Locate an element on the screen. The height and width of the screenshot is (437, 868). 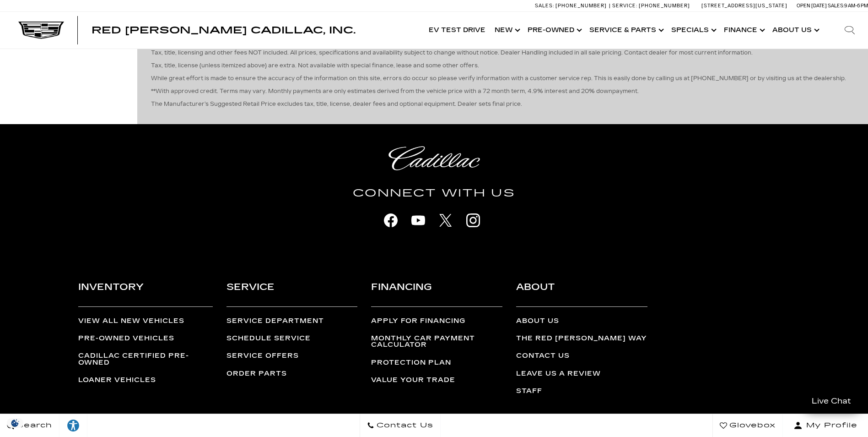
a: Leave Us a Review is located at coordinates (582, 373).